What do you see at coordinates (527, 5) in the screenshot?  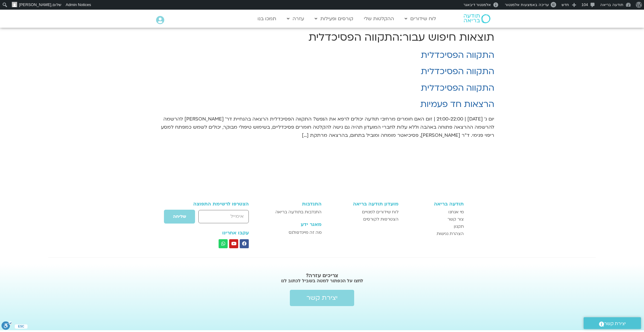 I see `span: עריכה באמצעות אלמנטור` at bounding box center [527, 5].